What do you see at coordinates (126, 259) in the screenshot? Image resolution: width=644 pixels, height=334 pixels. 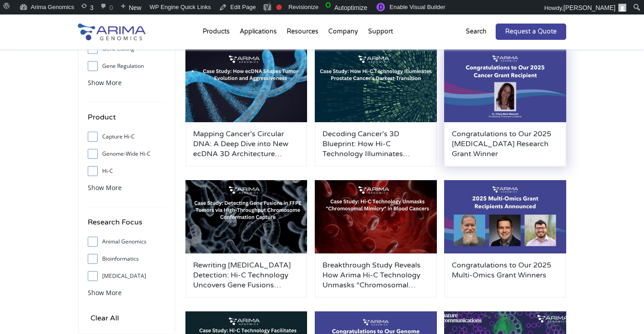 I see `label: Bioinformatics` at bounding box center [126, 259].